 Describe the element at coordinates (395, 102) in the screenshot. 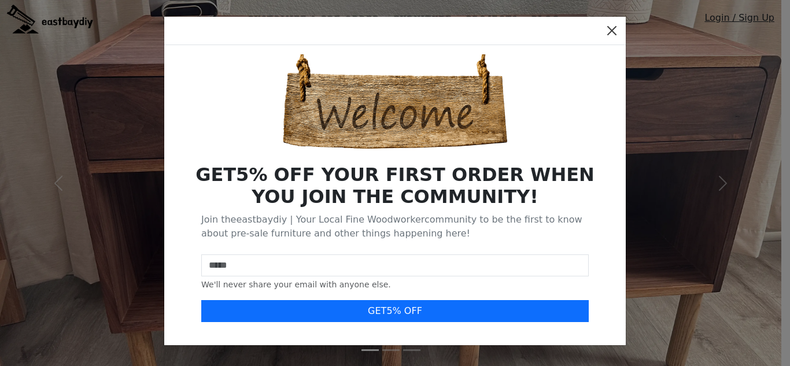

I see `img: Welcome` at that location.